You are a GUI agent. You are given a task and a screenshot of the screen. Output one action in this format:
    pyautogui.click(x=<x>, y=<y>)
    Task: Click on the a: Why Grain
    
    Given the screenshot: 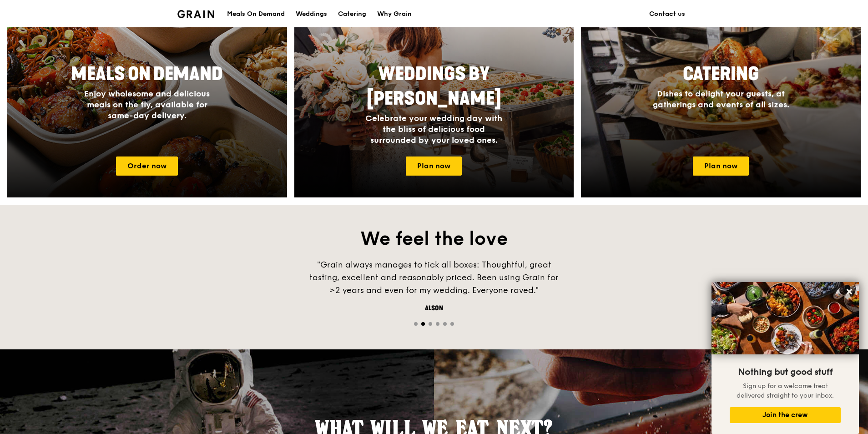 What is the action you would take?
    pyautogui.click(x=394, y=14)
    